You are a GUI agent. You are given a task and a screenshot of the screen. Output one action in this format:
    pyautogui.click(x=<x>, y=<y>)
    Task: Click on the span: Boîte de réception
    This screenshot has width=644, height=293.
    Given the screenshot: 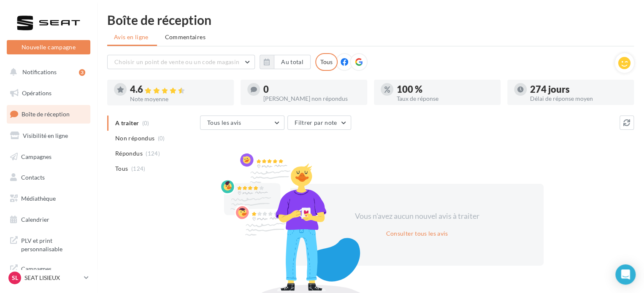 What is the action you would take?
    pyautogui.click(x=45, y=114)
    